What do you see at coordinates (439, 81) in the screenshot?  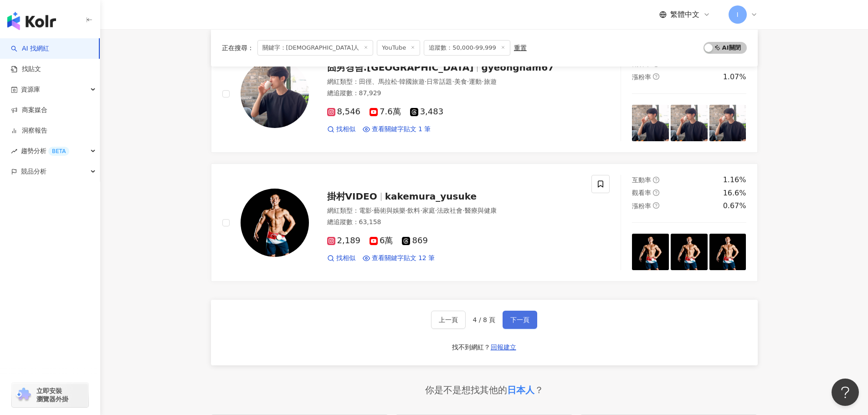 I see `span: 日常話題` at bounding box center [439, 81].